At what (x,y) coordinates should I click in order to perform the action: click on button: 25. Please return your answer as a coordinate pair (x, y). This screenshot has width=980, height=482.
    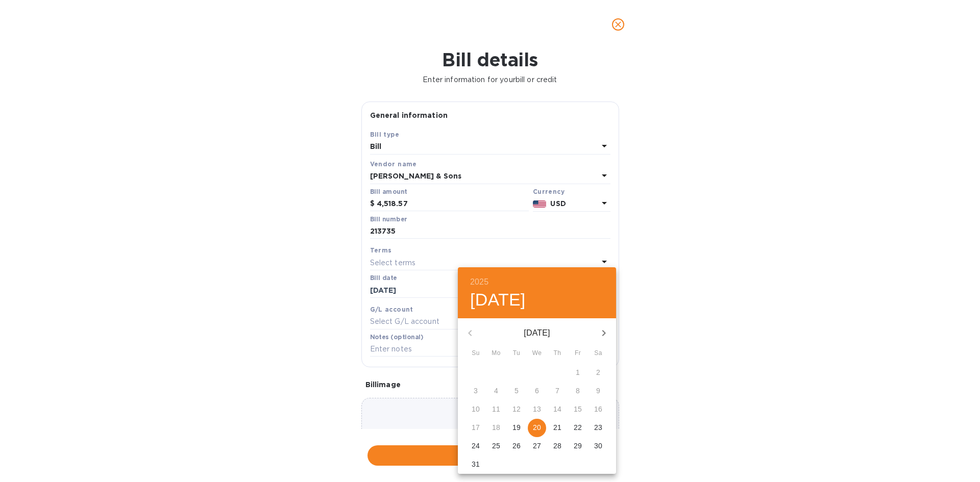
    Looking at the image, I should click on (496, 446).